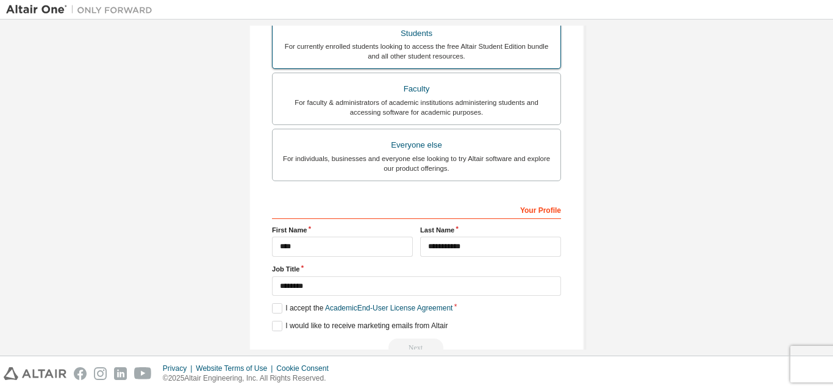 This screenshot has height=391, width=833. Describe the element at coordinates (143, 373) in the screenshot. I see `img: youtube.svg` at that location.